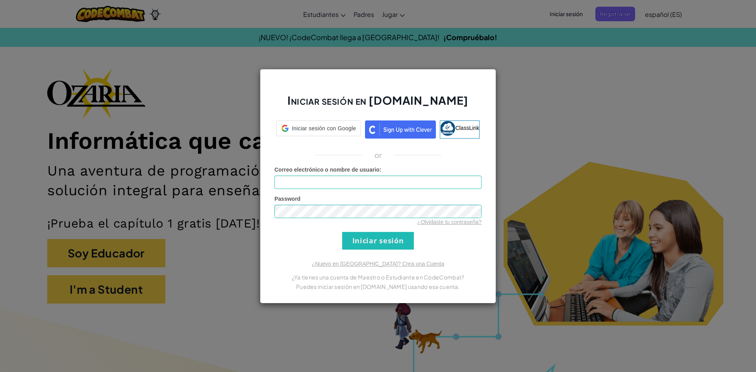 The width and height of the screenshot is (756, 372). Describe the element at coordinates (467, 128) in the screenshot. I see `span: ClassLink` at that location.